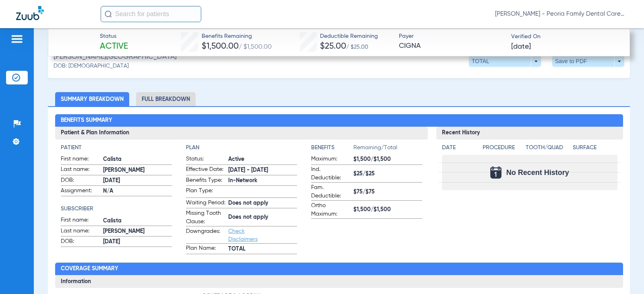 This screenshot has width=644, height=294. What do you see at coordinates (205, 192) in the screenshot?
I see `span: Plan Type:` at bounding box center [205, 192].